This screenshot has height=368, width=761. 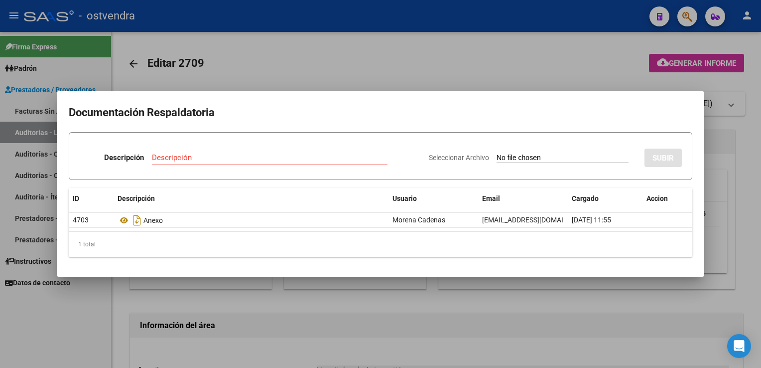 I want to click on span: Morena Cadenas, so click(x=419, y=220).